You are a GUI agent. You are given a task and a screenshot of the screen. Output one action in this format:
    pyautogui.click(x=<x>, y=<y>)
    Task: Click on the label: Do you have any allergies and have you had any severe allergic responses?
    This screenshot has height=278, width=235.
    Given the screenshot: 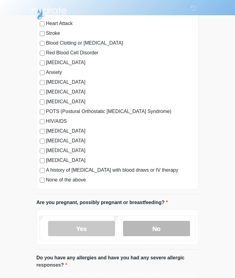 What is the action you would take?
    pyautogui.click(x=117, y=262)
    